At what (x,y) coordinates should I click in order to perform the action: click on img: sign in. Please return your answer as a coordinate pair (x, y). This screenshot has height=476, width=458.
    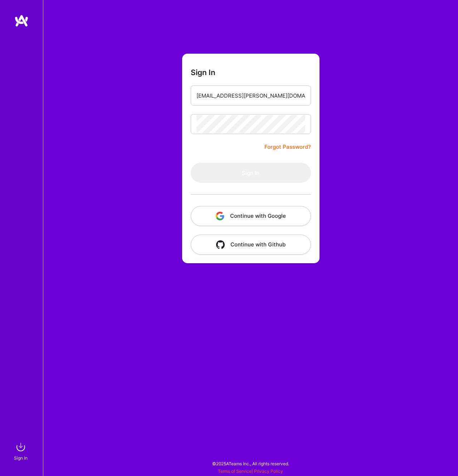
    Looking at the image, I should click on (21, 447).